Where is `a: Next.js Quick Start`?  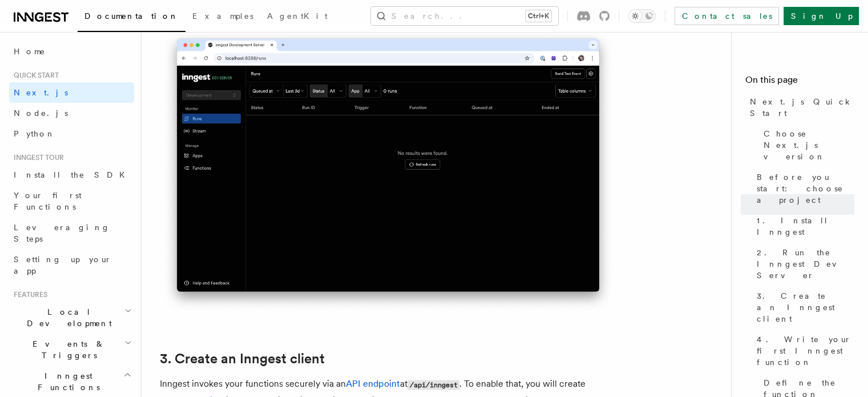 a: Next.js Quick Start is located at coordinates (799, 107).